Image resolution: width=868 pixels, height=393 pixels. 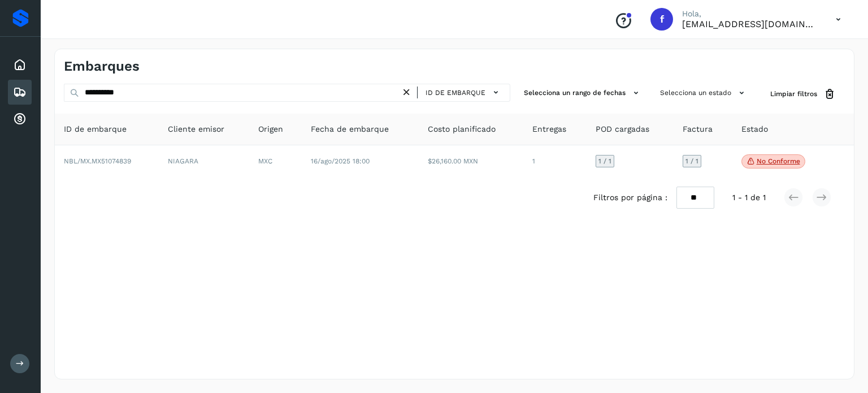 What do you see at coordinates (340, 161) in the screenshot?
I see `span: 16/ago/2025 18:00` at bounding box center [340, 161].